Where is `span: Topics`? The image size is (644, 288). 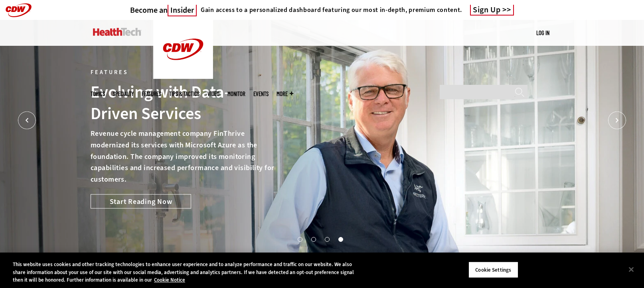 span: Topics is located at coordinates (98, 94).